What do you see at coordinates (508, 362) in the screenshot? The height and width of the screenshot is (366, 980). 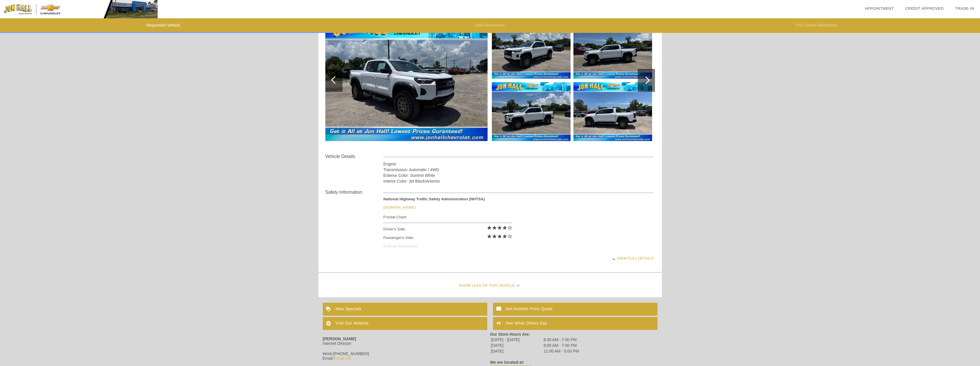 I see `strong: We are located at:` at bounding box center [508, 362].